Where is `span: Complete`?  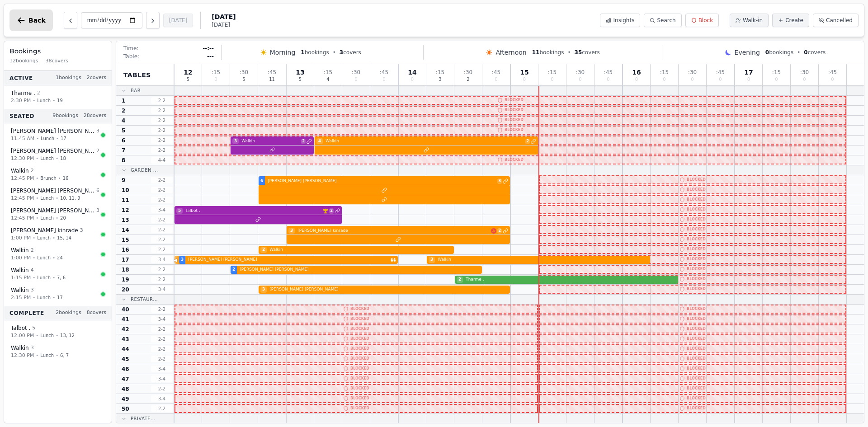 span: Complete is located at coordinates (27, 313).